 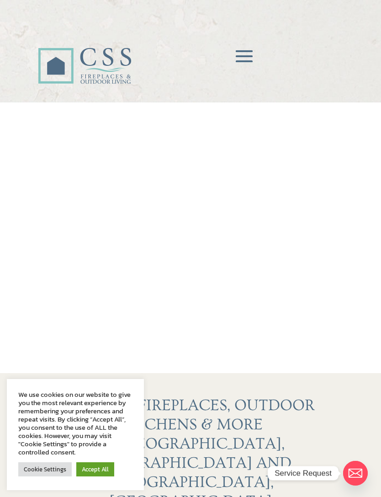 What do you see at coordinates (75, 423) in the screenshot?
I see `div: We use cookies on our website to give you the most relevant experience by remembering your prefer...` at bounding box center [75, 423].